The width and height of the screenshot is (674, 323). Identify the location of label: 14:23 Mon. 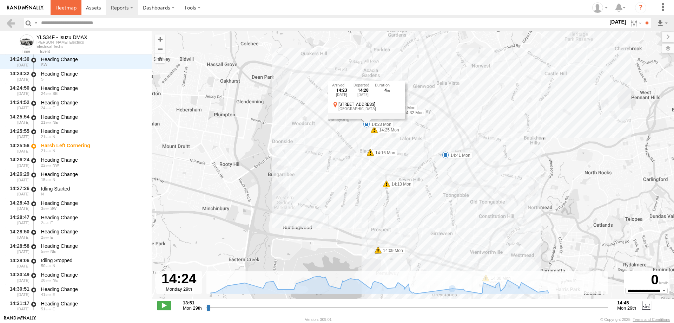
(380, 124).